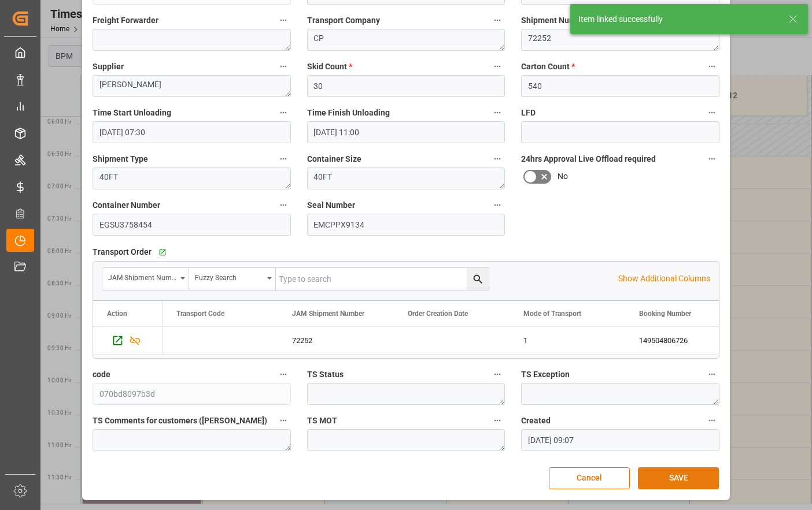 The width and height of the screenshot is (812, 510). I want to click on p: Show Additional Columns, so click(664, 278).